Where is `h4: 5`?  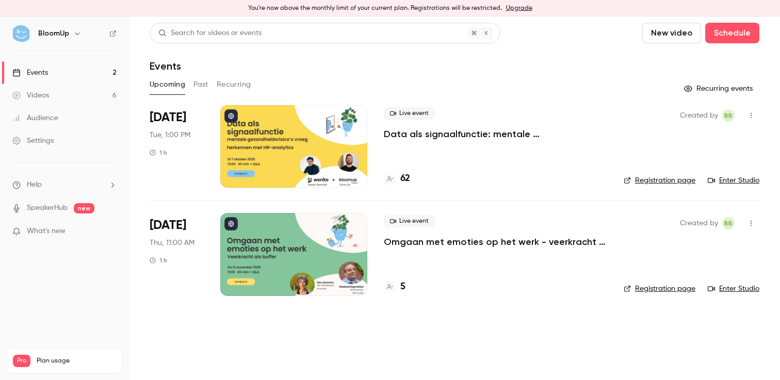 h4: 5 is located at coordinates (403, 287).